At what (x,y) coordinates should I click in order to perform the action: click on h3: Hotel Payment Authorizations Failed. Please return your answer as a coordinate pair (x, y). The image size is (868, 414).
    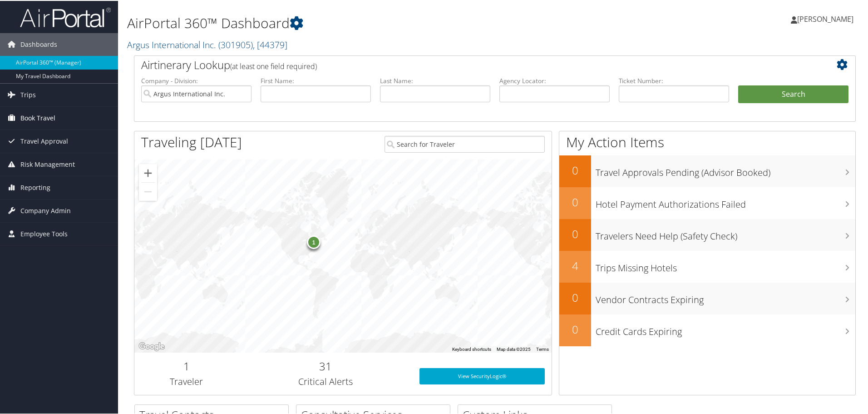
    Looking at the image, I should click on (726, 202).